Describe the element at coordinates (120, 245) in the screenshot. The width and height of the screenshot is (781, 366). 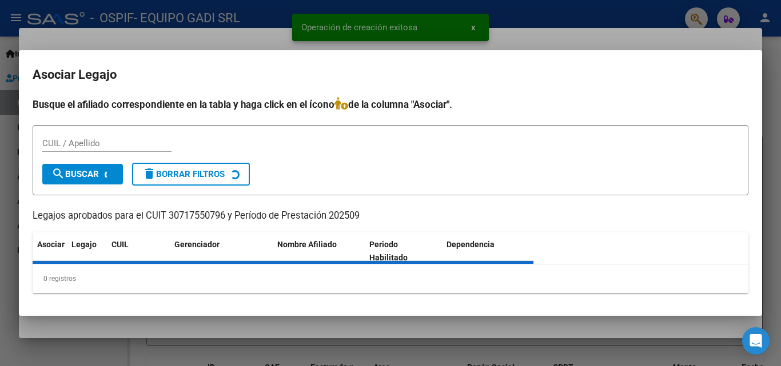
I see `span: CUIL` at that location.